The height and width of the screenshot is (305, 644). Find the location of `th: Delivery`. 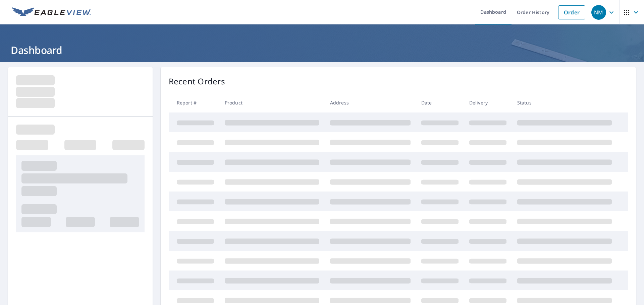

th: Delivery is located at coordinates (488, 103).